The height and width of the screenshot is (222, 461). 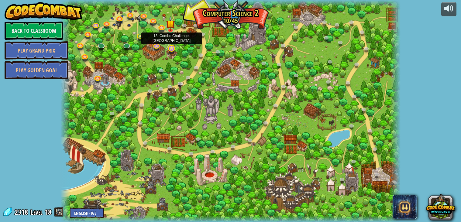 I want to click on button: Adjust volume, so click(x=449, y=9).